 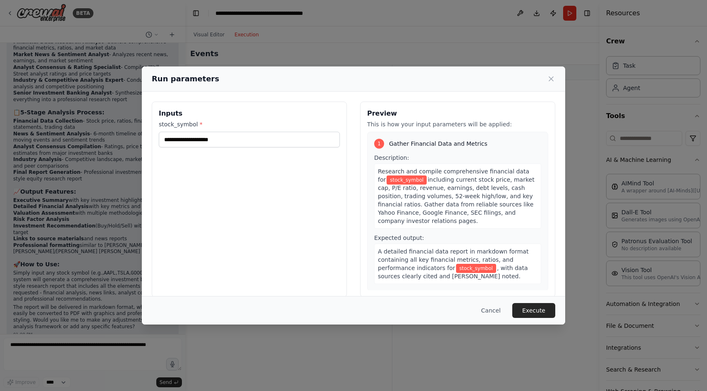 What do you see at coordinates (438, 144) in the screenshot?
I see `span: Gather Financial Data and Metrics` at bounding box center [438, 144].